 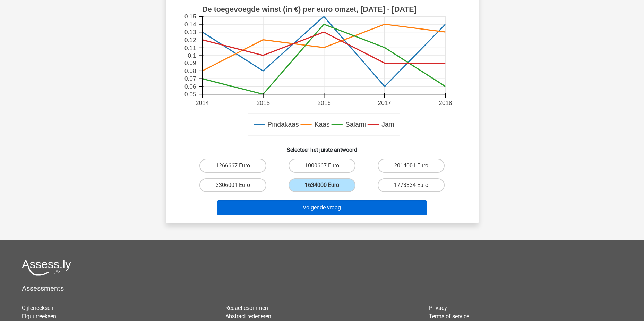 I want to click on img: Assessly logo, so click(x=47, y=268).